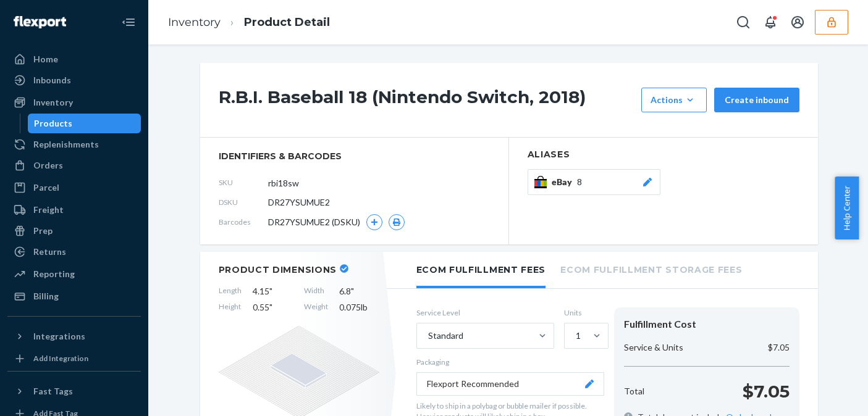 This screenshot has height=416, width=868. What do you see at coordinates (53, 103) in the screenshot?
I see `div: Inventory` at bounding box center [53, 103].